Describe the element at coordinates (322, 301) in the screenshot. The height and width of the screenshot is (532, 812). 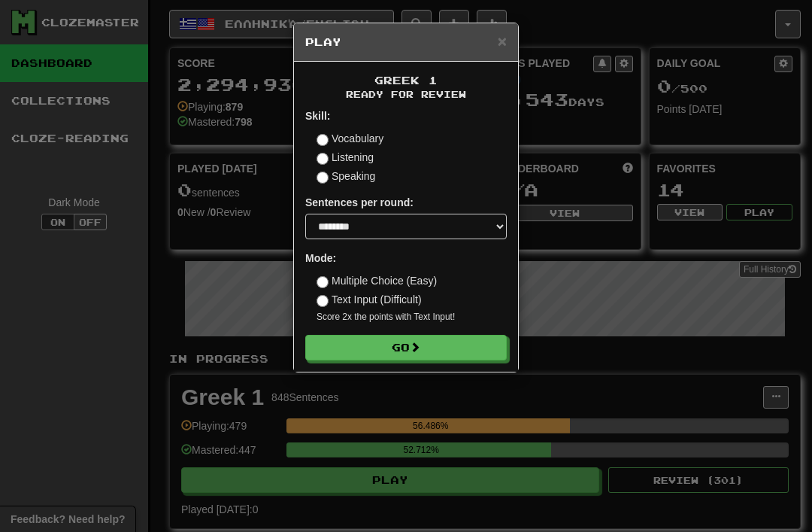
I see `input: Text Input (Difficult)` at that location.